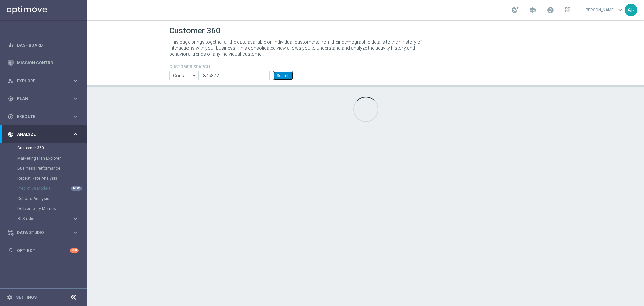 This screenshot has height=306, width=644. I want to click on i: play_circle_outline, so click(11, 116).